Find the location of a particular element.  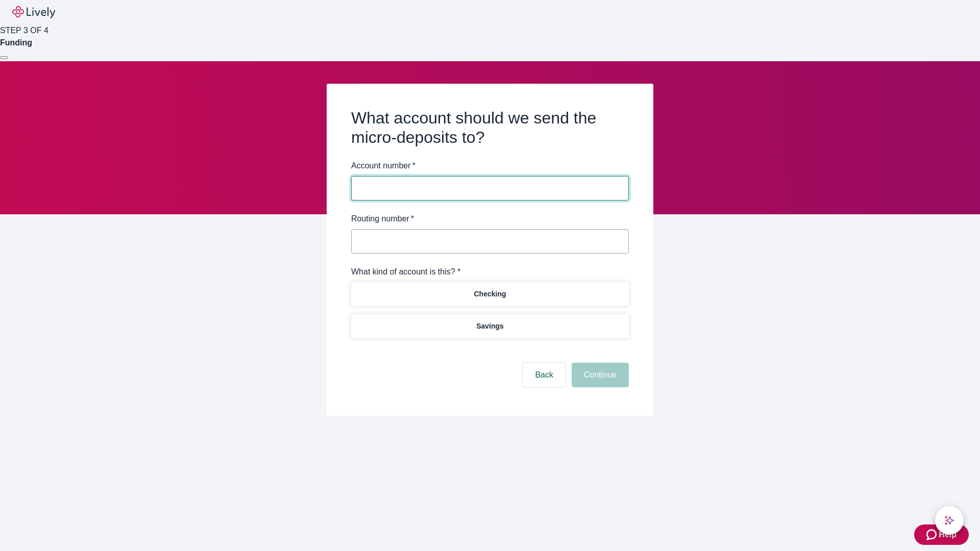

button: Checking is located at coordinates (490, 294).